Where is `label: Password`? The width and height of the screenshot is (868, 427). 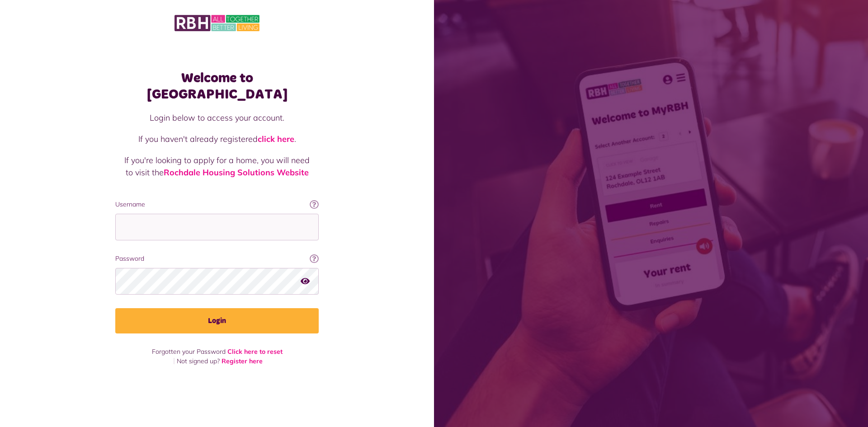 label: Password is located at coordinates (217, 258).